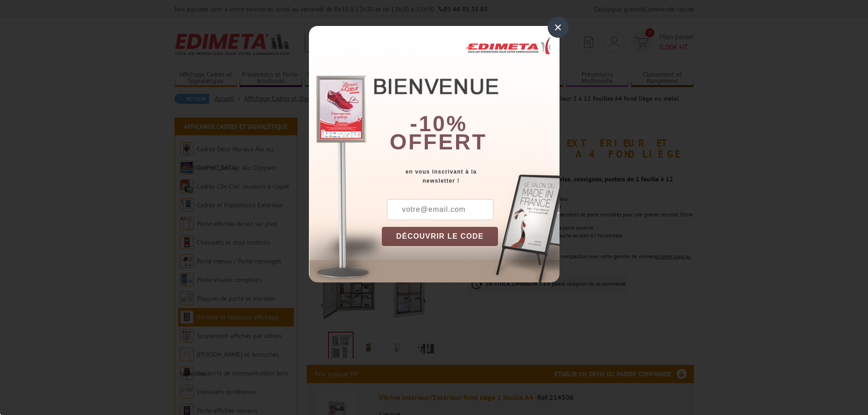 The height and width of the screenshot is (415, 868). I want to click on b: -10%, so click(439, 124).